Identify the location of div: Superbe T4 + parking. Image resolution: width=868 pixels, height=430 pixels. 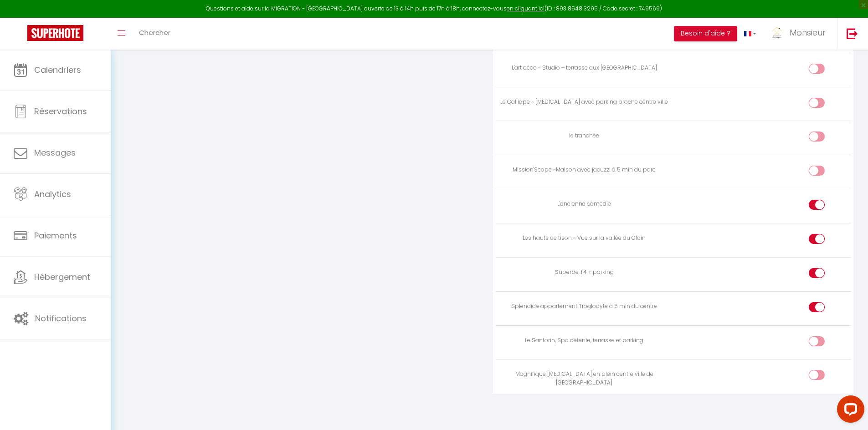
(584, 273).